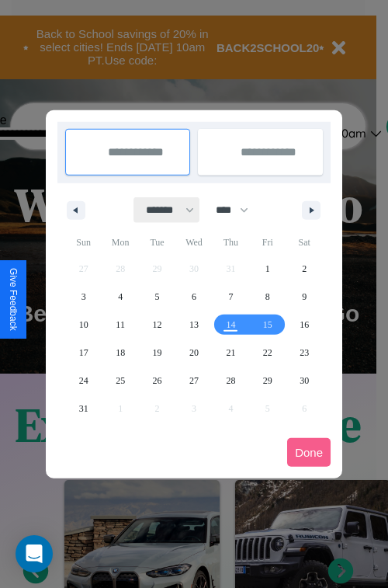 This screenshot has height=588, width=388. Describe the element at coordinates (194, 242) in the screenshot. I see `span: Wed` at that location.